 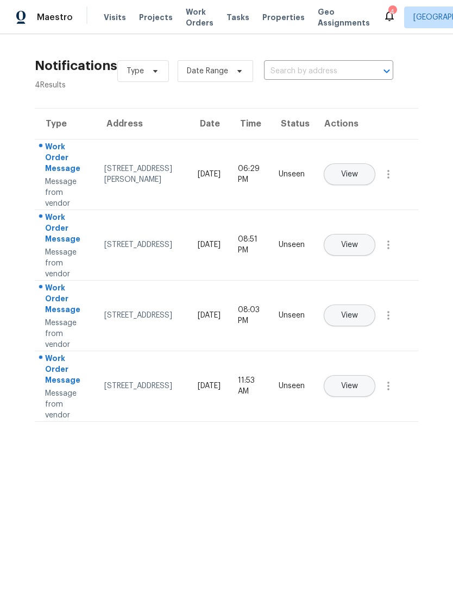 What do you see at coordinates (249, 245) in the screenshot?
I see `div: 08:51 PM` at bounding box center [249, 245].